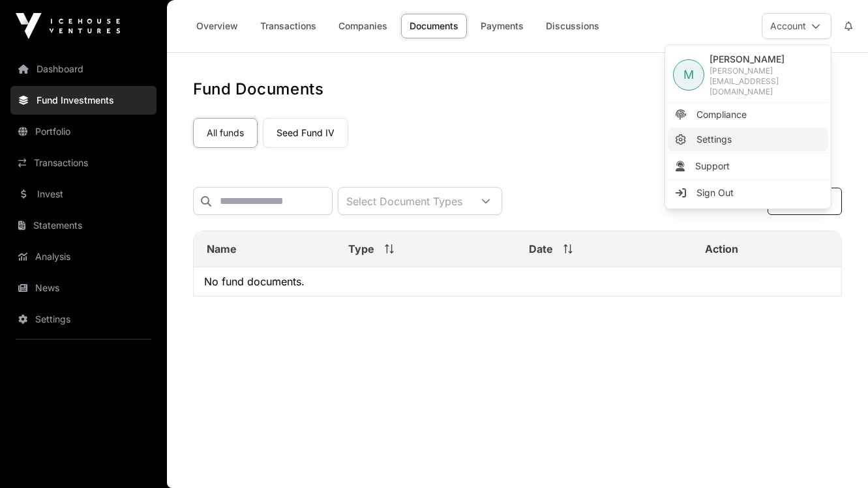  I want to click on a: Discussions, so click(572, 26).